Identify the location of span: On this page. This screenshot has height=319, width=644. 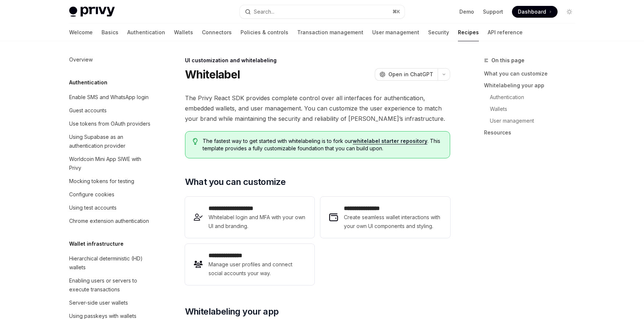
(508, 61).